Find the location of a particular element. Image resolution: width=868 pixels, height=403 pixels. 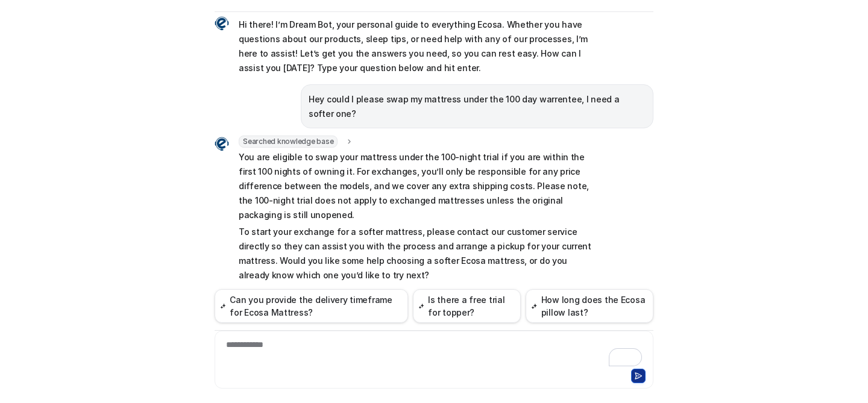

button: Is there a free trial for topper? is located at coordinates (466, 306).